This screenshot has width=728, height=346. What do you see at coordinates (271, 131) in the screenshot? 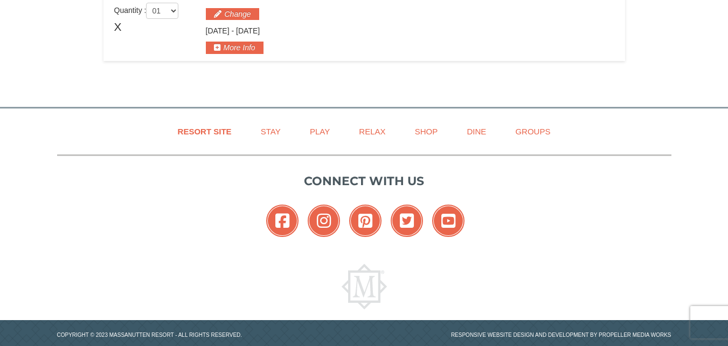
I see `a: Stay` at bounding box center [271, 131].